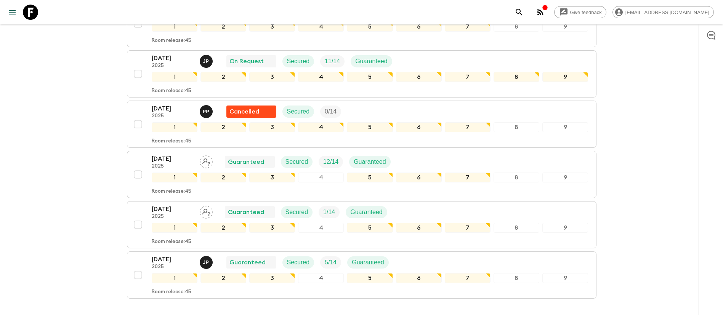 This screenshot has height=315, width=723. Describe the element at coordinates (207, 112) in the screenshot. I see `button: PP` at that location.